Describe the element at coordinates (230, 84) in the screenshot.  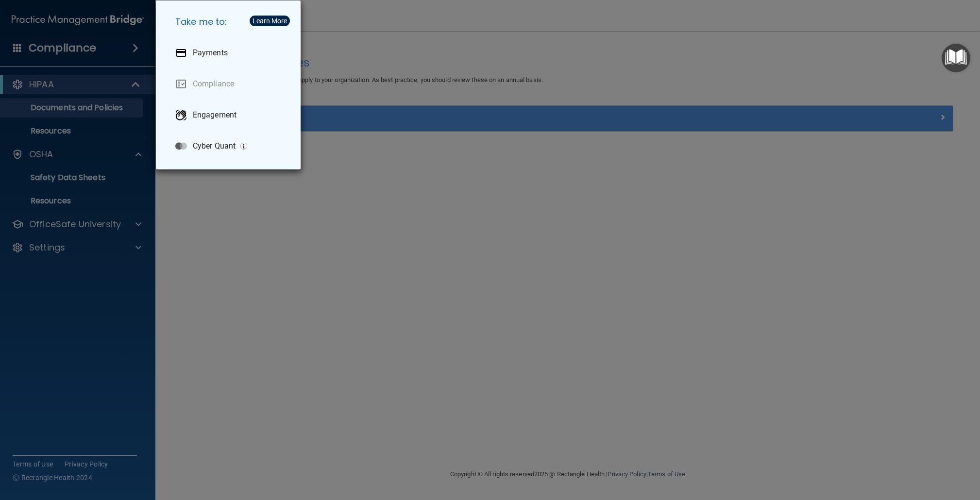
I see `a: Compliance` at that location.